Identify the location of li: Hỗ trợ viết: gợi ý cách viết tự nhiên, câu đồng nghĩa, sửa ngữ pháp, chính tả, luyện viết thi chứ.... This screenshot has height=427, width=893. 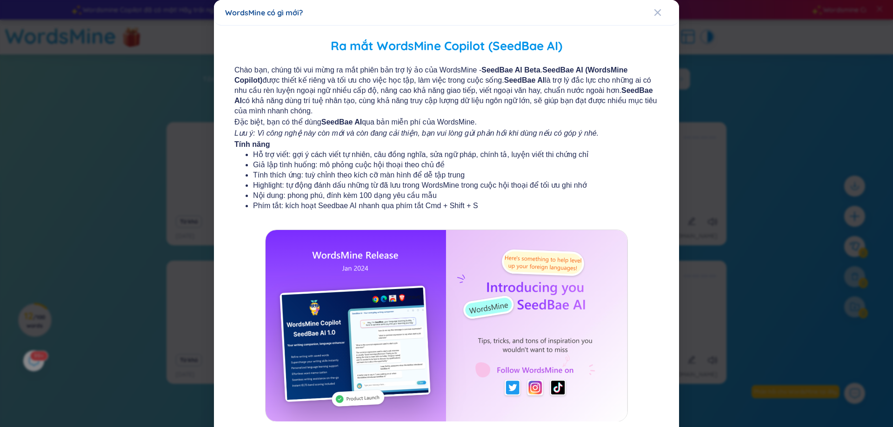
(447, 155).